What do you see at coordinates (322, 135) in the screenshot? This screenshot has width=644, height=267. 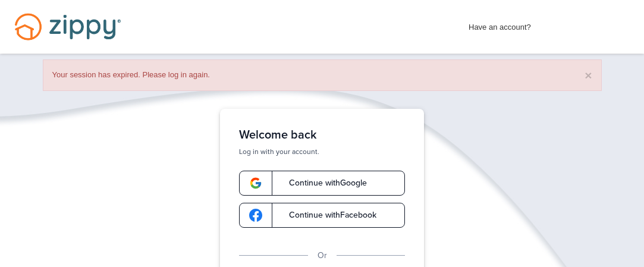 I see `h1: Welcome back` at bounding box center [322, 135].